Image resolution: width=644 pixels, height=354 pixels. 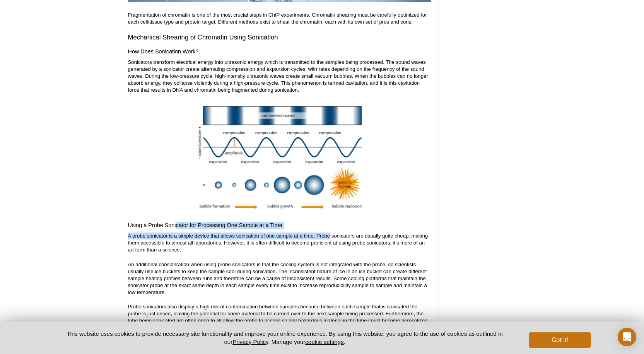 I want to click on img: Sonication Bubbles, so click(x=279, y=157).